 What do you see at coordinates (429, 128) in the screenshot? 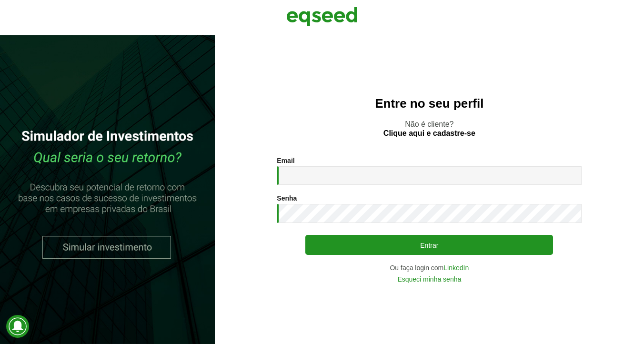
I see `p: Não é cliente?` at bounding box center [429, 128].